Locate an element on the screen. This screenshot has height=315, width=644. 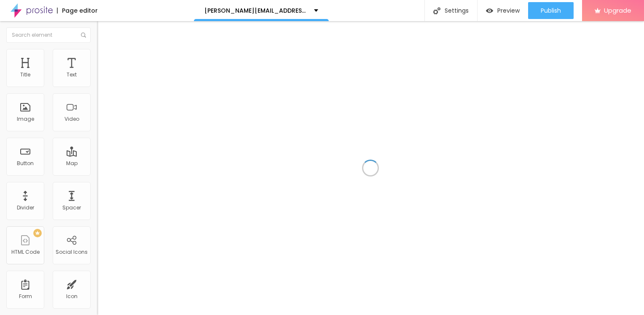
div: Text is located at coordinates (71, 75).